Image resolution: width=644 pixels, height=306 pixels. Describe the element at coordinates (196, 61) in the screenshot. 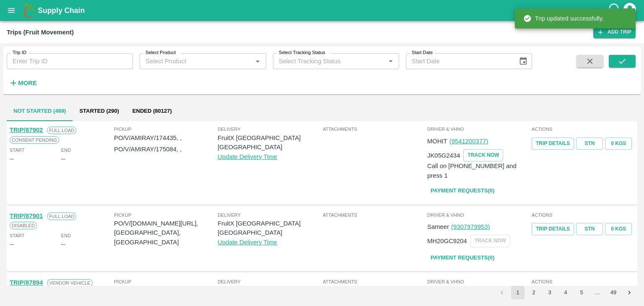

I see `input: Select Product` at that location.